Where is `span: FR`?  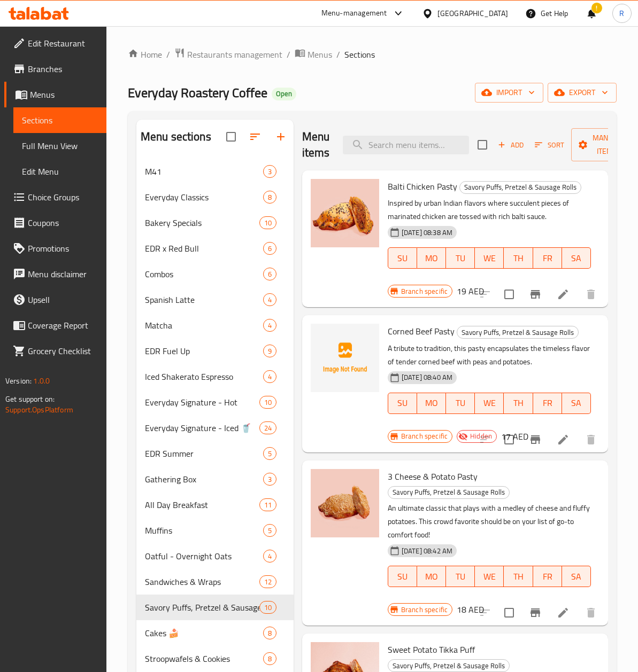
span: FR is located at coordinates (548, 403).